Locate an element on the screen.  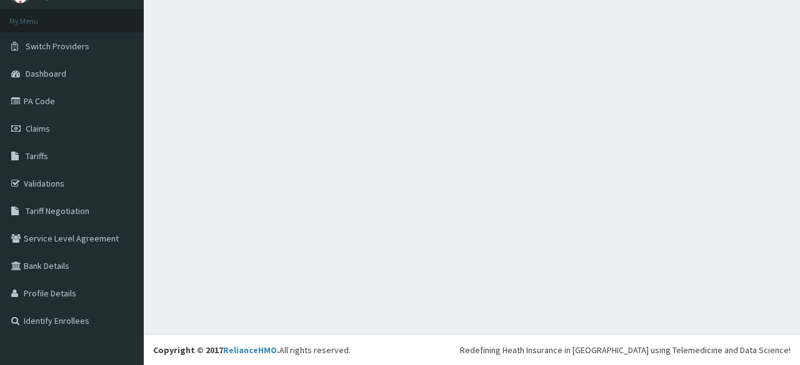
span: Claims is located at coordinates (37, 129).